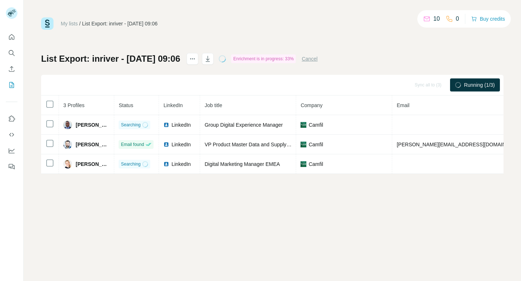  I want to click on button: Enrich CSV, so click(12, 69).